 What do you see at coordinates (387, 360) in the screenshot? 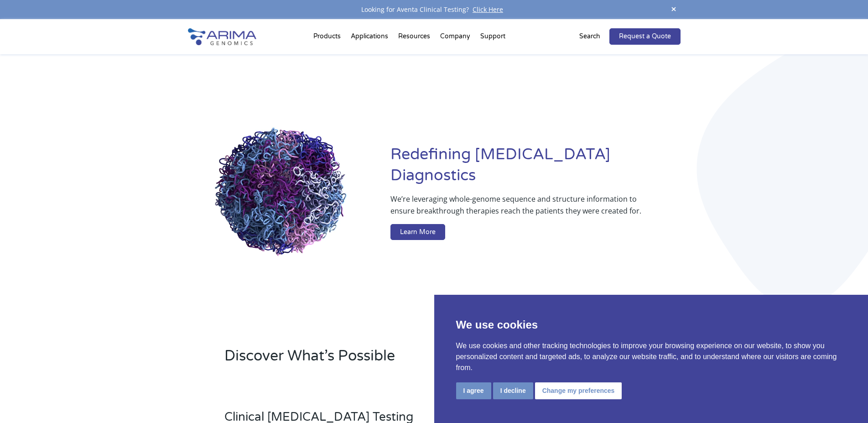
I see `h2: Discover What’s Possible` at bounding box center [387, 360].